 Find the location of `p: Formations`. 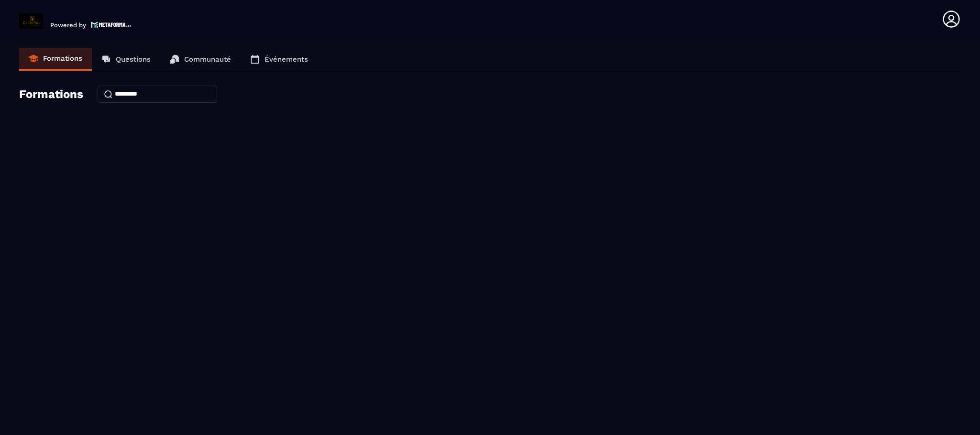

p: Formations is located at coordinates (63, 58).